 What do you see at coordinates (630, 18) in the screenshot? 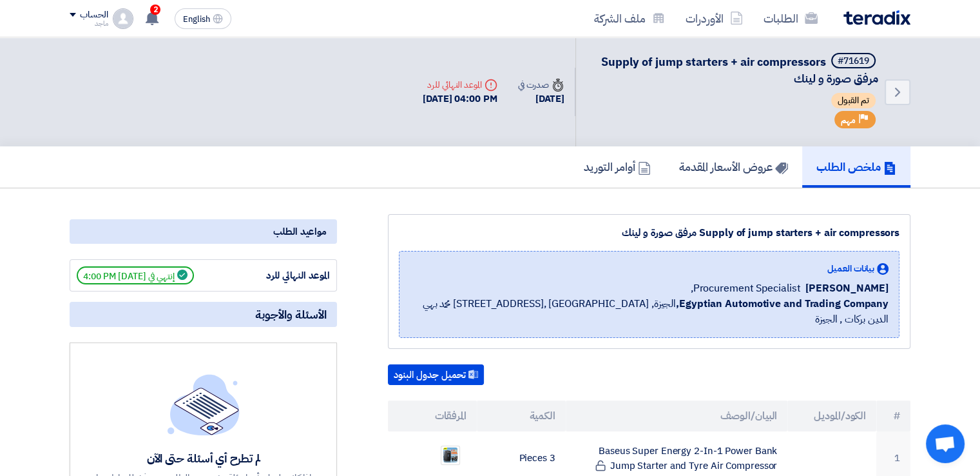
I see `a: ملف الشركة` at bounding box center [630, 18].